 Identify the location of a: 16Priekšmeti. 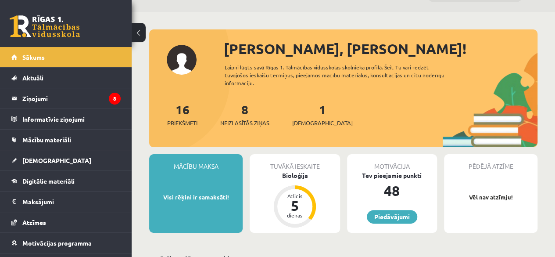
(182, 114).